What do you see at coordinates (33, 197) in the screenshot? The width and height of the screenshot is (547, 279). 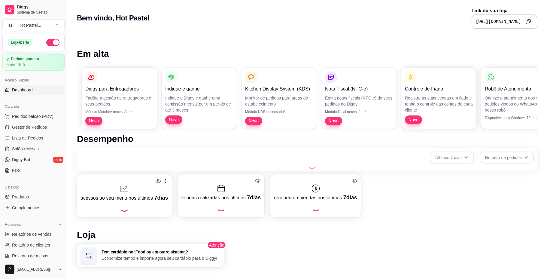 I see `a: Produtos` at bounding box center [33, 197].